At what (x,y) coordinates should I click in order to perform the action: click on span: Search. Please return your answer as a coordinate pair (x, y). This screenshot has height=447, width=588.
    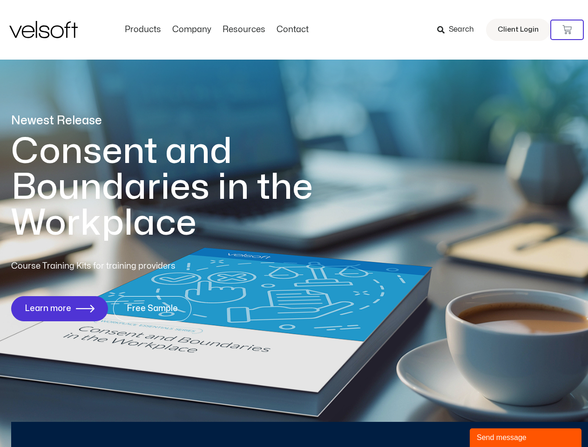
    Looking at the image, I should click on (462, 30).